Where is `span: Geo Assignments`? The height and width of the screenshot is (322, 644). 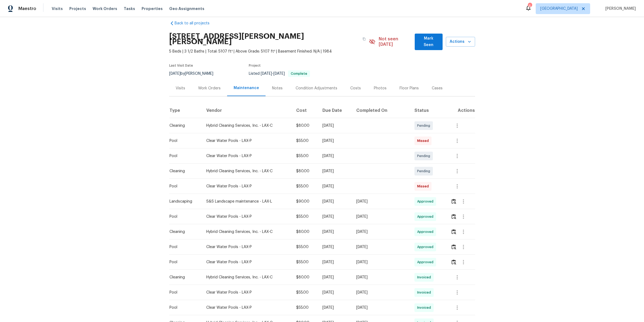
span: Geo Assignments is located at coordinates (187, 9).